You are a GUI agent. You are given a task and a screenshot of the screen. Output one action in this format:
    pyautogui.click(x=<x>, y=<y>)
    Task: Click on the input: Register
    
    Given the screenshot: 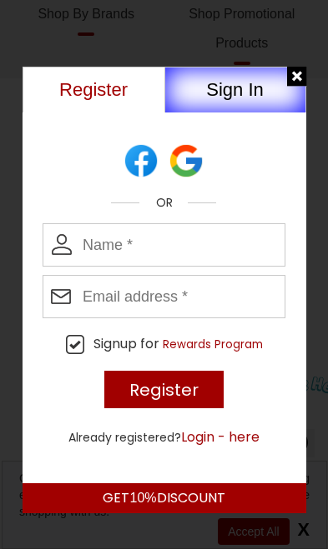 What is the action you would take?
    pyautogui.click(x=163, y=389)
    